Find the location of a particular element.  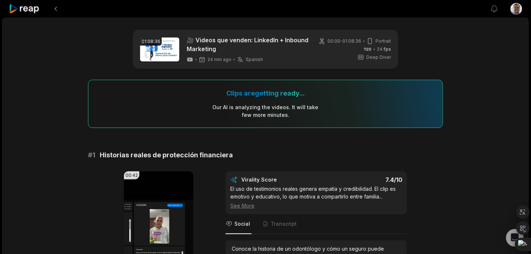

div: Clips are getting ready... is located at coordinates (266, 93).